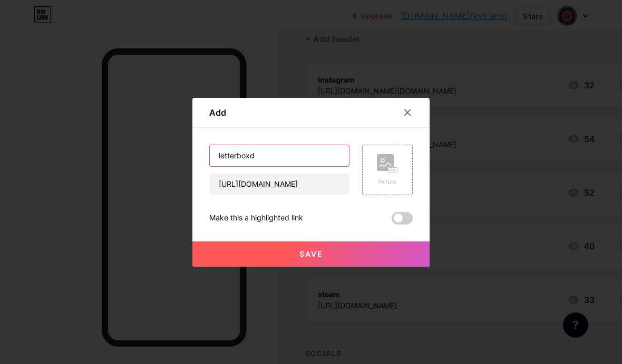 This screenshot has width=622, height=364. What do you see at coordinates (311, 254) in the screenshot?
I see `span: Save` at bounding box center [311, 254].